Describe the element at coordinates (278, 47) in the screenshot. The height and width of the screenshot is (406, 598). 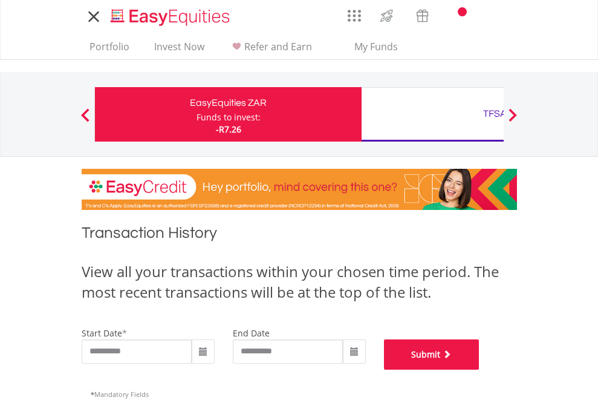
I see `span: Refer and Earn` at that location.